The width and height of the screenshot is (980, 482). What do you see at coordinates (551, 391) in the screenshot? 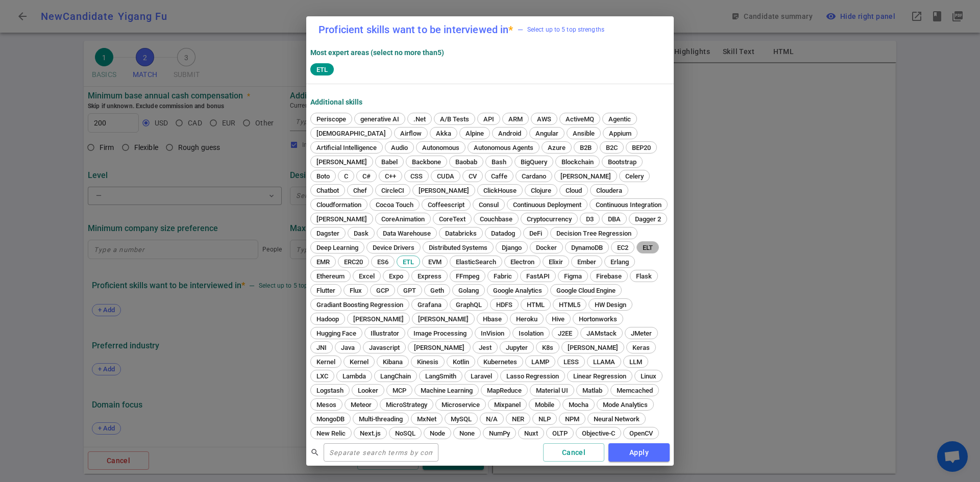
I see `span: Material UI` at bounding box center [551, 391].